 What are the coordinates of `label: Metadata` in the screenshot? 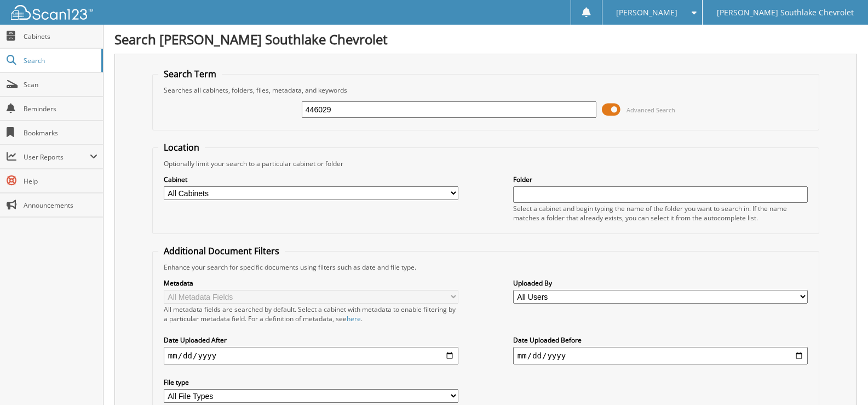 It's located at (311, 283).